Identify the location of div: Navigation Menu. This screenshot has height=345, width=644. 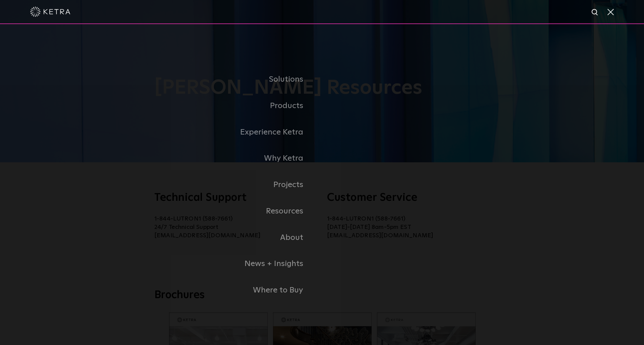
(322, 185).